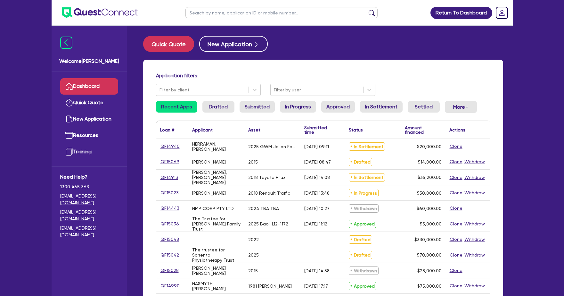 This screenshot has width=564, height=296. What do you see at coordinates (170, 146) in the screenshot?
I see `a: QF14940` at bounding box center [170, 146].